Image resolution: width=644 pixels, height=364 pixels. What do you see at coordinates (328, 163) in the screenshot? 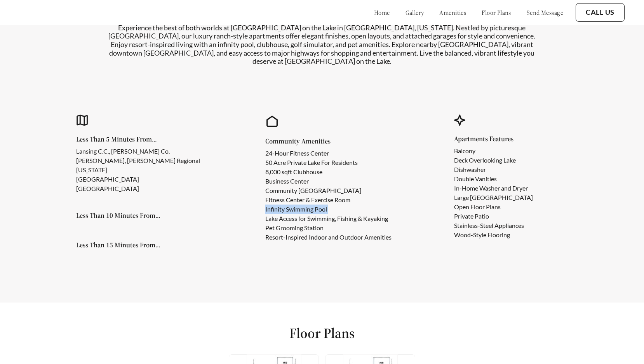
I see `li: 50 Acre Private Lake For Residents` at bounding box center [328, 163].